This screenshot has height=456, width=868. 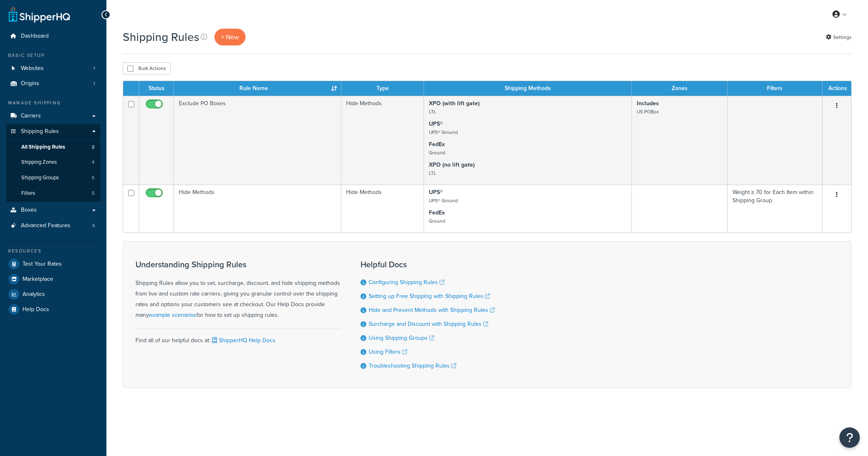 I want to click on a: Shipping Rules, so click(x=53, y=132).